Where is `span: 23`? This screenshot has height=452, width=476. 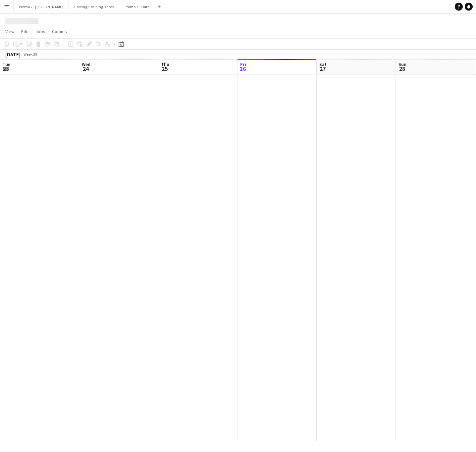
span: 23 is located at coordinates (6, 68).